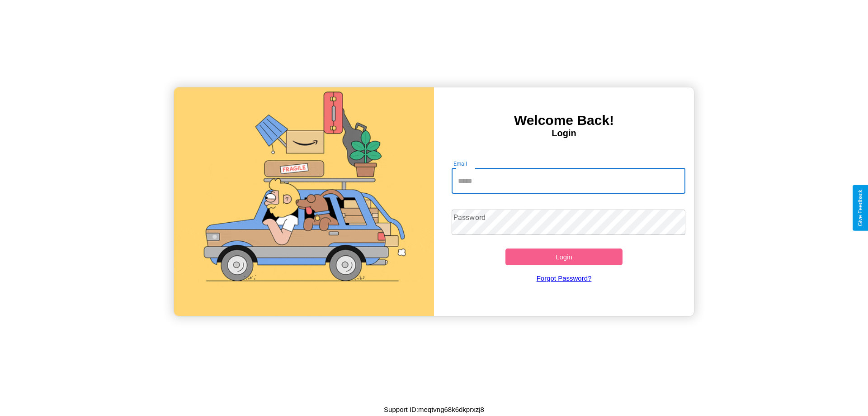  What do you see at coordinates (564, 257) in the screenshot?
I see `button: Login` at bounding box center [564, 257].